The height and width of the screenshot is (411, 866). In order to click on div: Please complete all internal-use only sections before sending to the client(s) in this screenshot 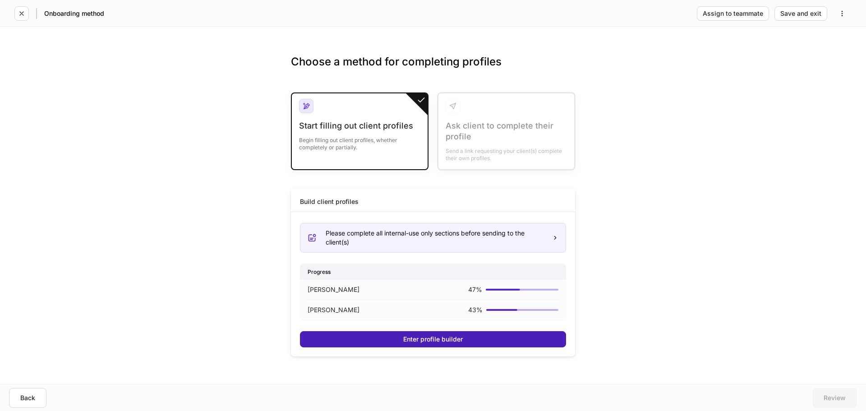, I will do `click(435, 238)`.